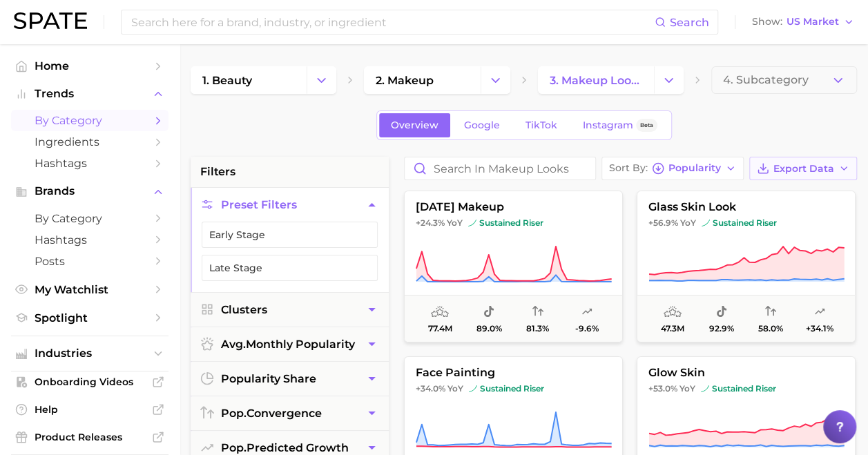 The height and width of the screenshot is (455, 868). I want to click on span: Beta, so click(647, 125).